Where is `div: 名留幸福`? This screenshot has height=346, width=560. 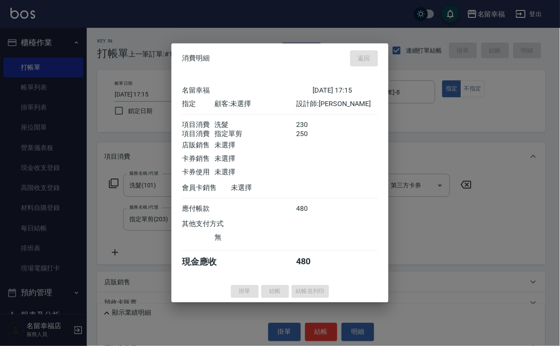
div: 名留幸福 is located at coordinates (247, 90).